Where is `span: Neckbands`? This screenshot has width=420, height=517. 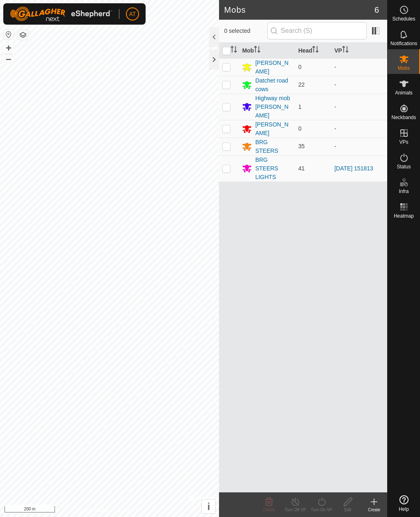
span: Neckbands is located at coordinates (404, 117).